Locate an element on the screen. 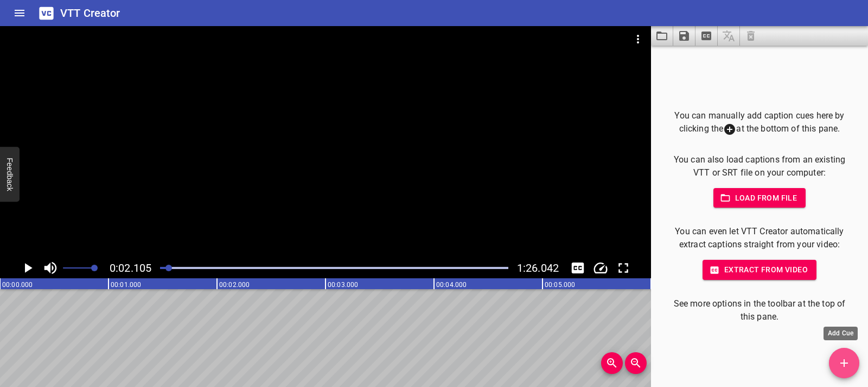 The width and height of the screenshot is (868, 387). span: Load from file is located at coordinates (760, 198).